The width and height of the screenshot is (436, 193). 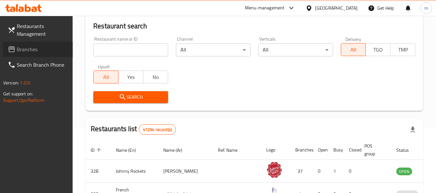 What do you see at coordinates (353, 39) in the screenshot?
I see `label: Delivery` at bounding box center [353, 39].